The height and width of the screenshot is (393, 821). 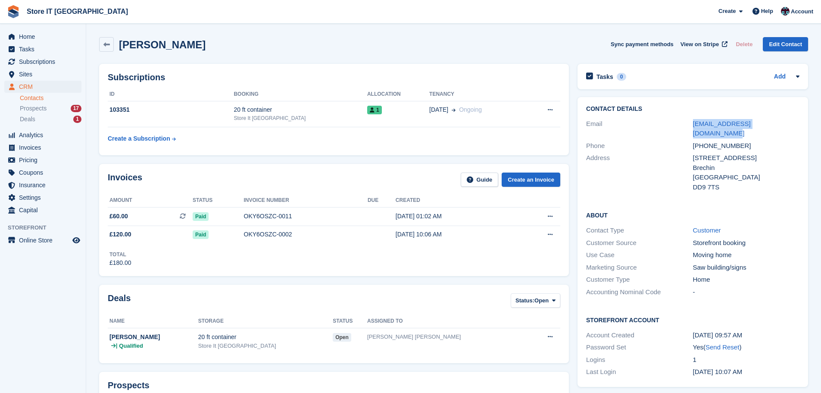 What do you see at coordinates (13, 12) in the screenshot?
I see `img: stora-icon-8386f47178a22dfd0bd8f6a31ec36ba5ce8667c1dd55bd0f319d3a0aa187defe.svg` at bounding box center [13, 12].